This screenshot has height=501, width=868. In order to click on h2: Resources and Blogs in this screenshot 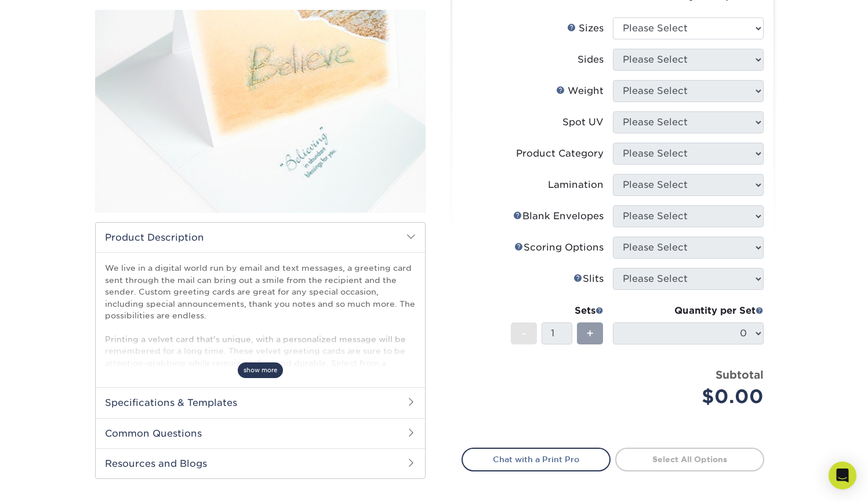, I will do `click(260, 464)`.